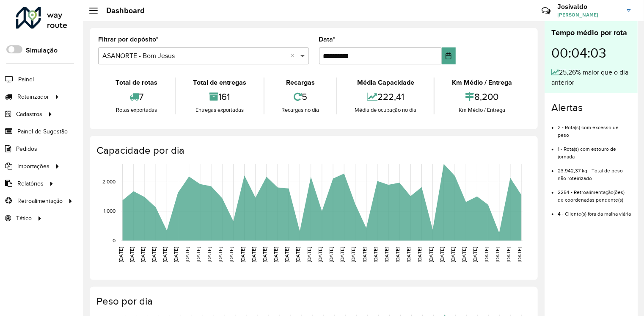 Image resolution: width=644 pixels, height=316 pixels. Describe the element at coordinates (42, 131) in the screenshot. I see `span: Painel de Sugestão` at that location.